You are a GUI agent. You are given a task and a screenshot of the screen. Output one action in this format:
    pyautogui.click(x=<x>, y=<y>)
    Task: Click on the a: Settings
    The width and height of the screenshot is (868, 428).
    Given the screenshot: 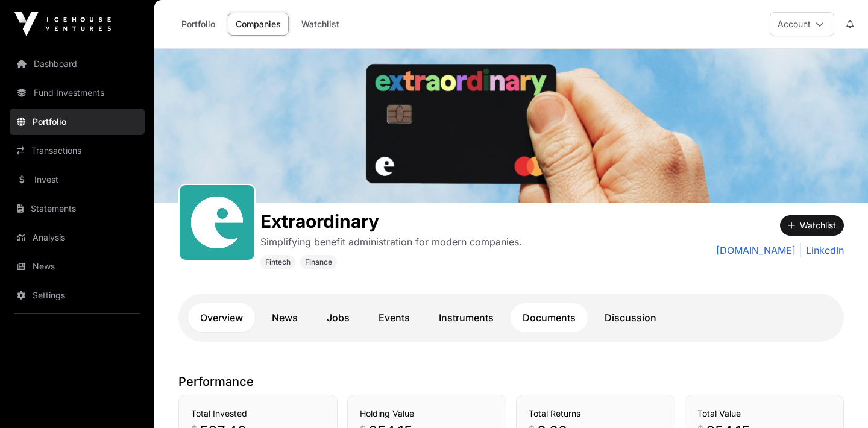 What is the action you would take?
    pyautogui.click(x=77, y=295)
    